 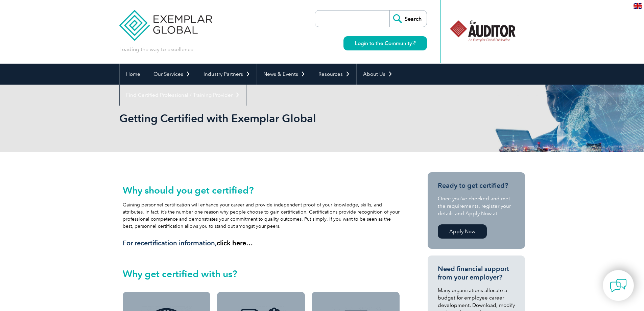 What do you see at coordinates (462, 231) in the screenshot?
I see `a: Apply Now` at bounding box center [462, 231].